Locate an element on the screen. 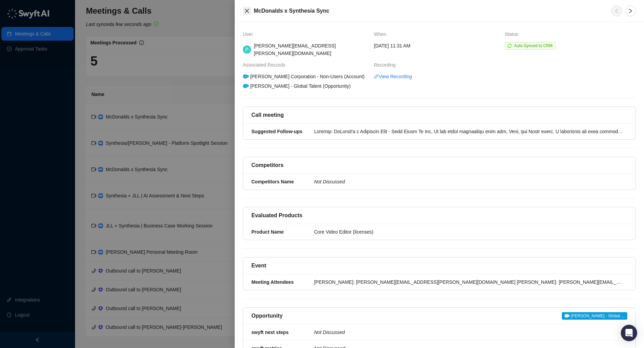 Image resolution: width=644 pixels, height=348 pixels. span: right is located at coordinates (631, 11).